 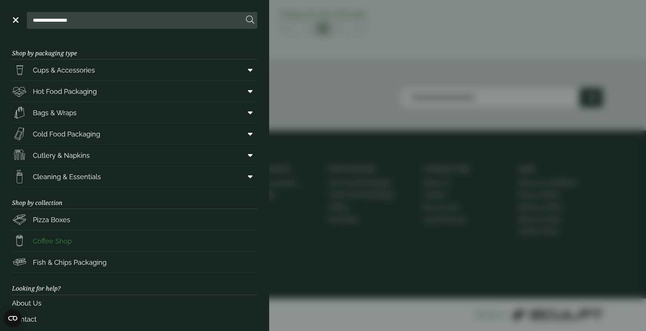 What do you see at coordinates (19, 241) in the screenshot?
I see `img: HotDrink_paperCup.svg` at bounding box center [19, 241].